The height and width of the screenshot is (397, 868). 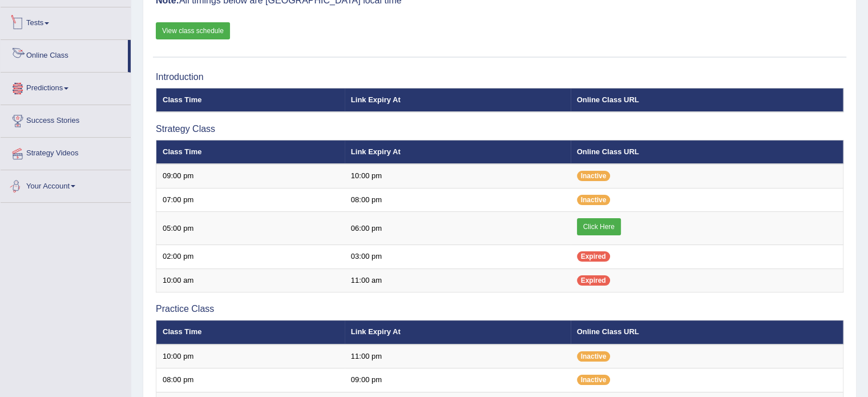 What do you see at coordinates (500, 129) in the screenshot?
I see `h3: Strategy Class` at bounding box center [500, 129].